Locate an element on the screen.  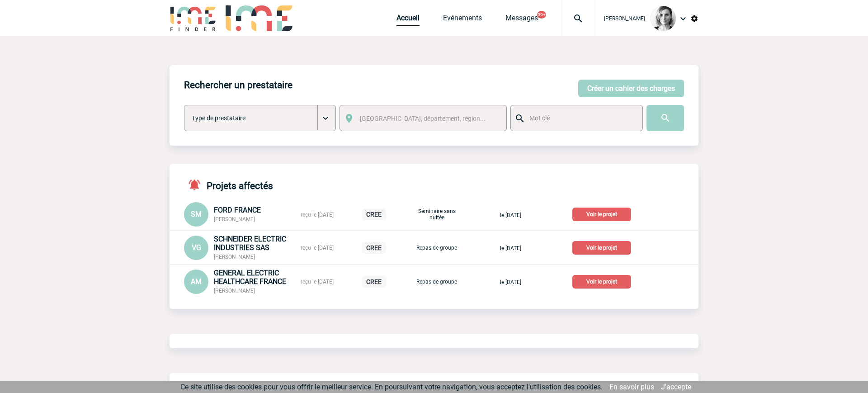
span: SM is located at coordinates (196, 214).